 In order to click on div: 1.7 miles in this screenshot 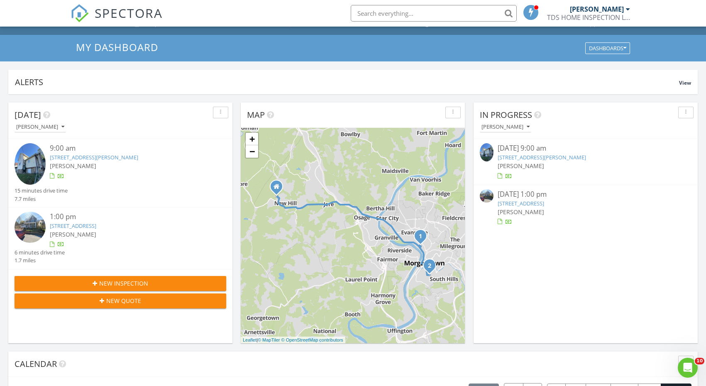, I will do `click(39, 260)`.